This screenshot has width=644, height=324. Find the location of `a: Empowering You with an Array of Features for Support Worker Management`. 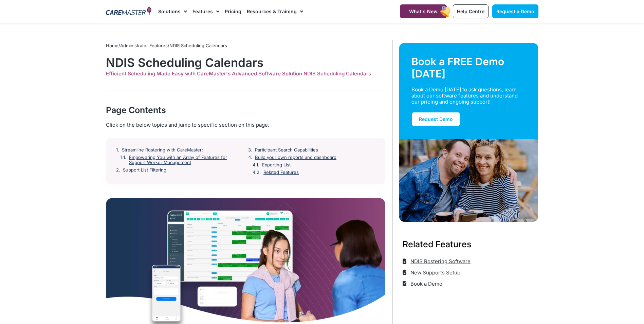

a: Empowering You with an Array of Features for Support Worker Management is located at coordinates (186, 160).